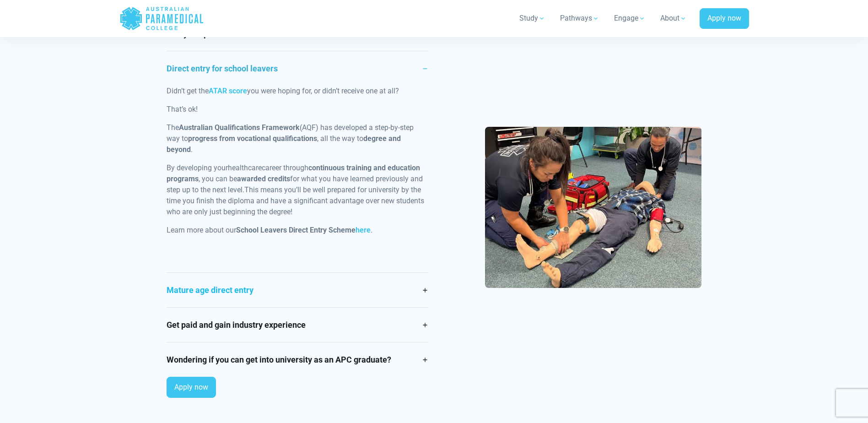 This screenshot has height=423, width=868. Describe the element at coordinates (283, 91) in the screenshot. I see `span: Didn’t get the you were hoping for, or didn’t receive one at all?` at that location.